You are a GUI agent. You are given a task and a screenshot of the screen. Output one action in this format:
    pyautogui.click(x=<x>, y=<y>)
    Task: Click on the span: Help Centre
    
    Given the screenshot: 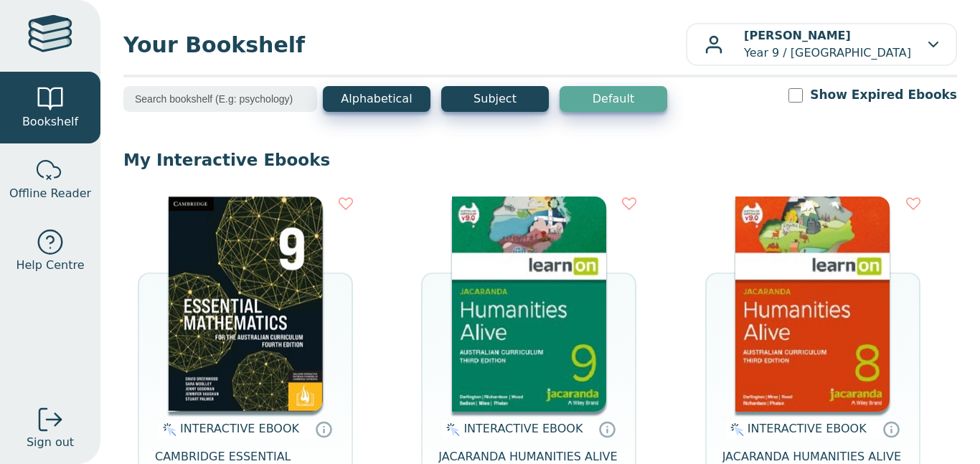 What is the action you would take?
    pyautogui.click(x=50, y=265)
    